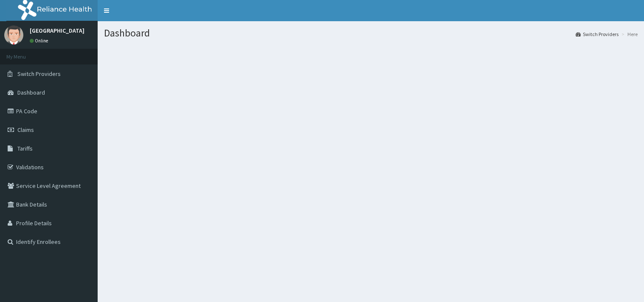  Describe the element at coordinates (597, 34) in the screenshot. I see `a: Switch Providers` at that location.